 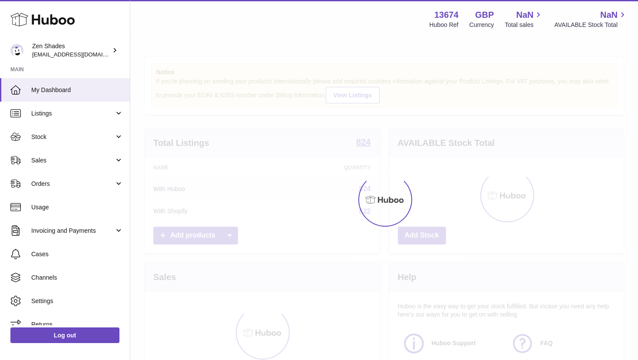 I want to click on strong: 13674, so click(x=446, y=15).